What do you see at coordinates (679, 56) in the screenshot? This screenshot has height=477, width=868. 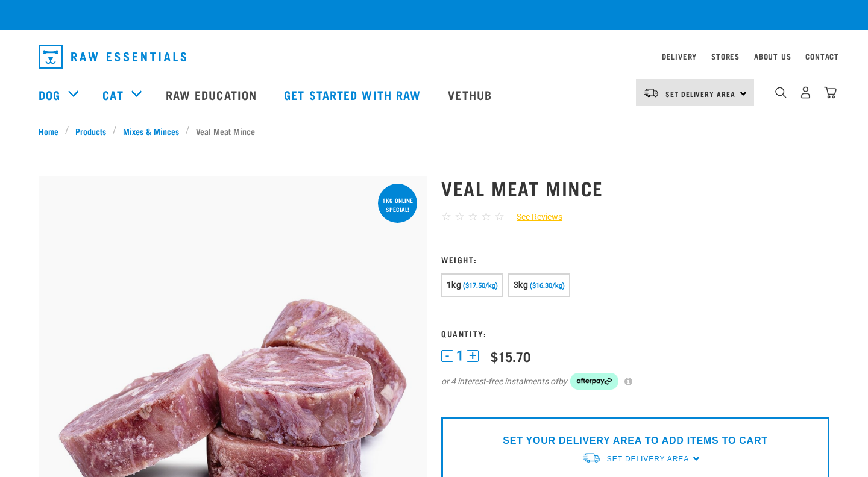 I see `a: Delivery` at bounding box center [679, 56].